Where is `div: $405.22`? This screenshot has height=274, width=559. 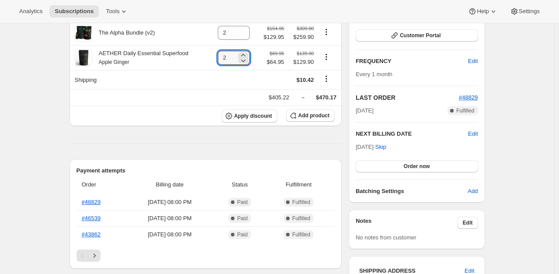
div: $405.22 is located at coordinates (279, 98).